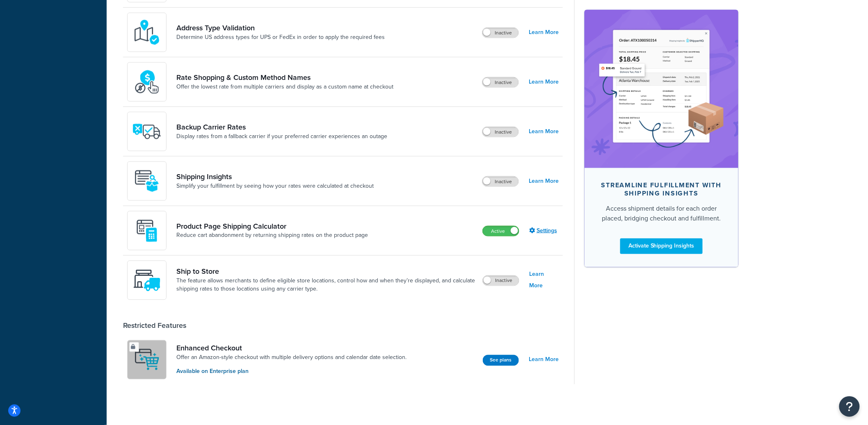  What do you see at coordinates (850, 407) in the screenshot?
I see `button: Open Resource Center` at bounding box center [850, 407].